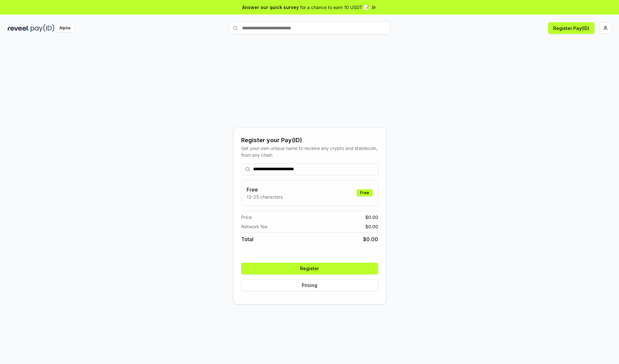 The width and height of the screenshot is (619, 364). What do you see at coordinates (265, 190) in the screenshot?
I see `h3: Free` at bounding box center [265, 190].